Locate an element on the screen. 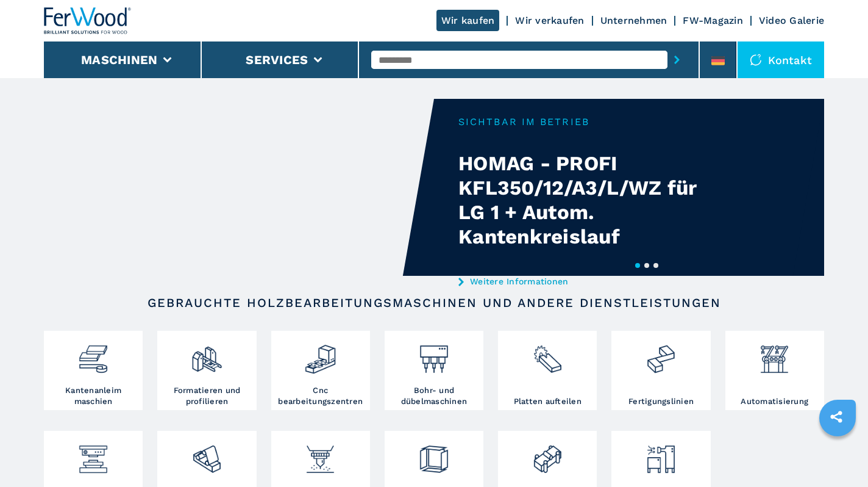 This screenshot has width=868, height=487. a: Bohr- und dübelmaschinen is located at coordinates (434, 370).